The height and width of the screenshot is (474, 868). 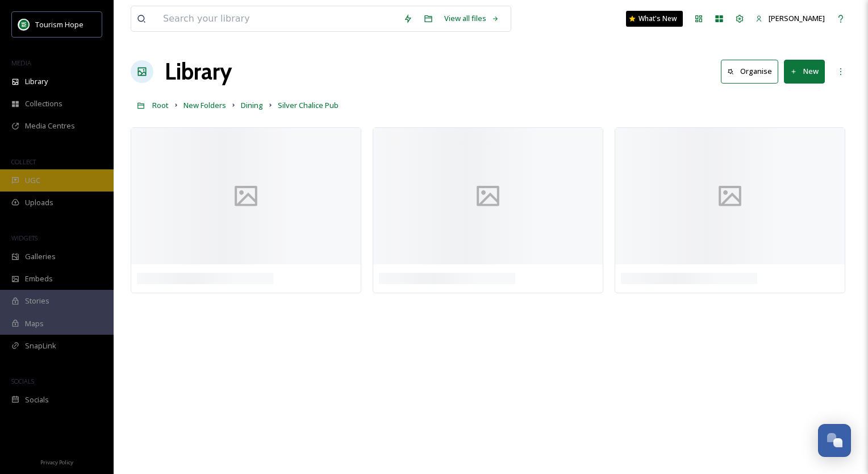 I want to click on span: SOCIALS, so click(x=23, y=380).